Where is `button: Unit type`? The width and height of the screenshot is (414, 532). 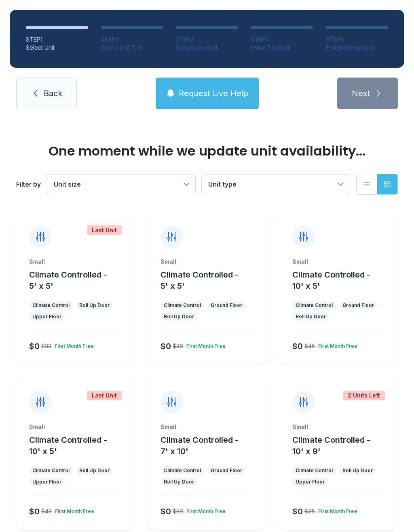 button: Unit type is located at coordinates (276, 184).